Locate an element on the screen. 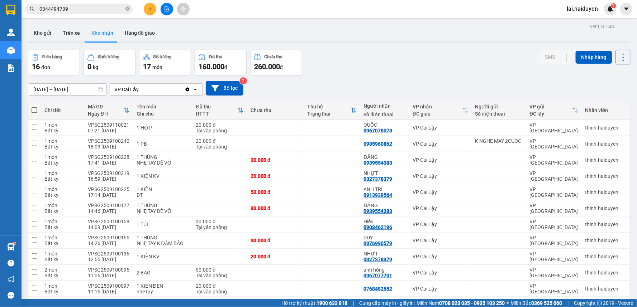  div: 20.000 đ is located at coordinates (275, 257).